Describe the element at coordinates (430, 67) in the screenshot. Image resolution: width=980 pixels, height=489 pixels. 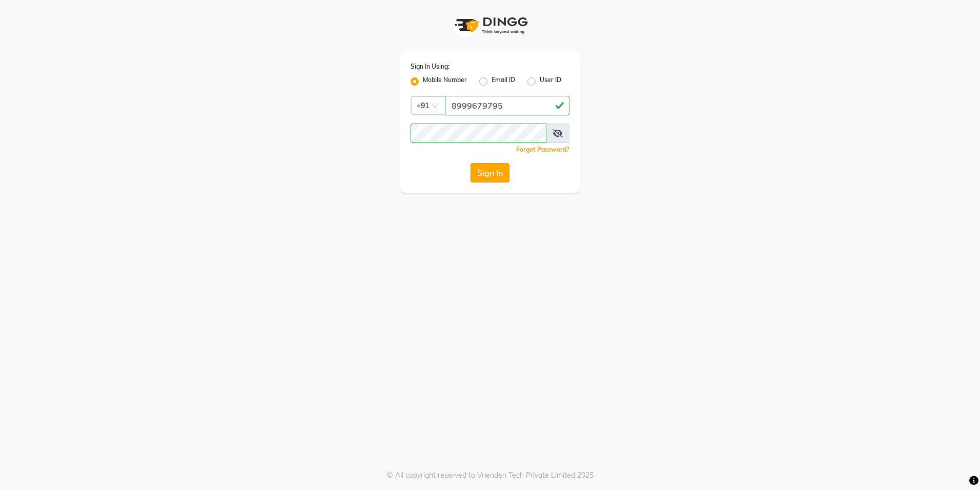
I see `label: Sign In Using:` at that location.